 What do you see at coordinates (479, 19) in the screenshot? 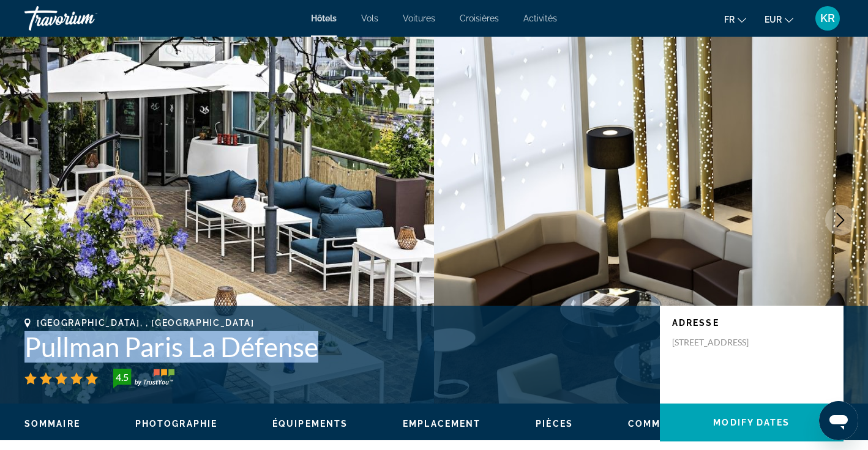
I see `a: Croisières` at bounding box center [479, 19].